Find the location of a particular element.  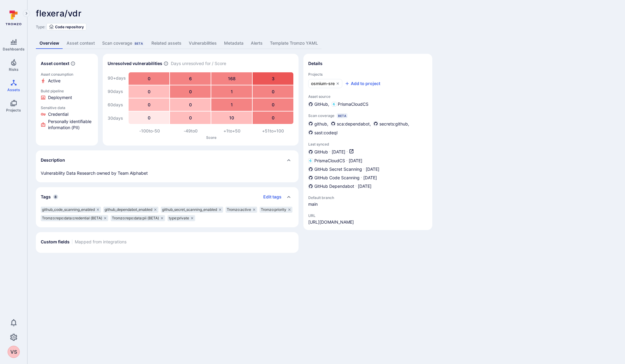

span: github_dependabot_enabled is located at coordinates (129, 210).